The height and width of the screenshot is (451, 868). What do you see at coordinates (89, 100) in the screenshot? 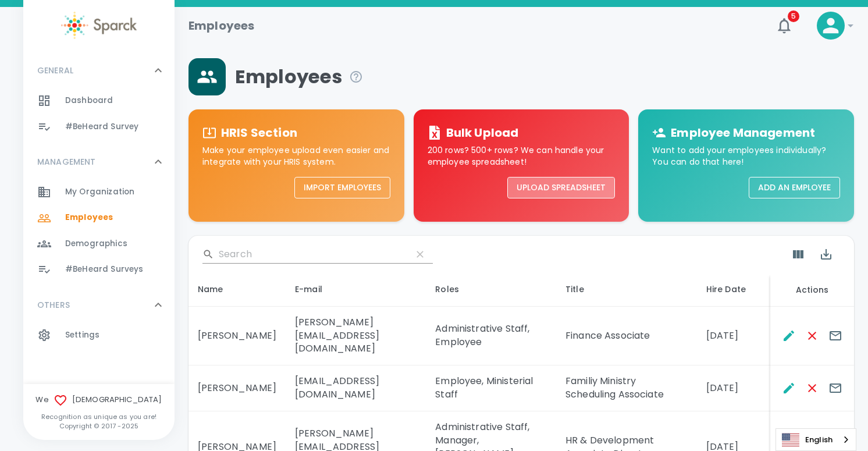
I see `span: Dashboard` at bounding box center [89, 100].